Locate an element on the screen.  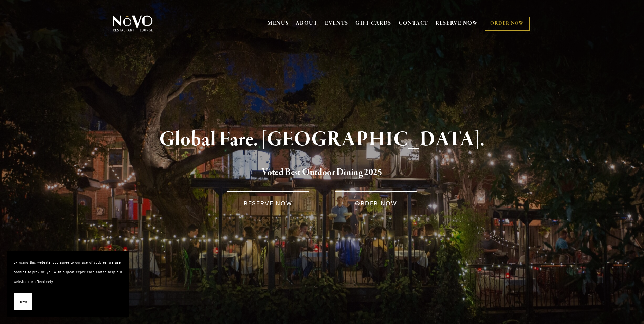
a: GIFT CARDS is located at coordinates (374, 23).